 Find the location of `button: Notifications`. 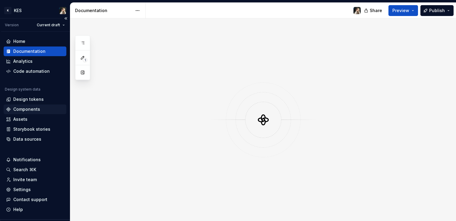

button: Notifications is located at coordinates (35, 159).